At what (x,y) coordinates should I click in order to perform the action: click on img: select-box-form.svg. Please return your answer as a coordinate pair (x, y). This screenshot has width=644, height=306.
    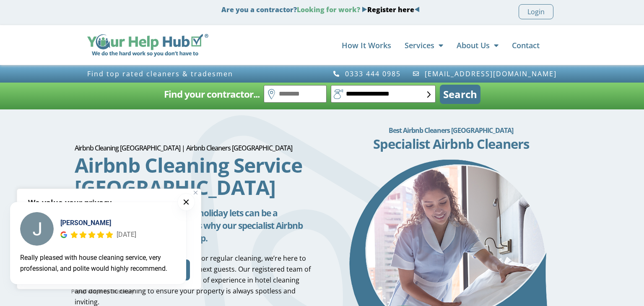
    Looking at the image, I should click on (429, 94).